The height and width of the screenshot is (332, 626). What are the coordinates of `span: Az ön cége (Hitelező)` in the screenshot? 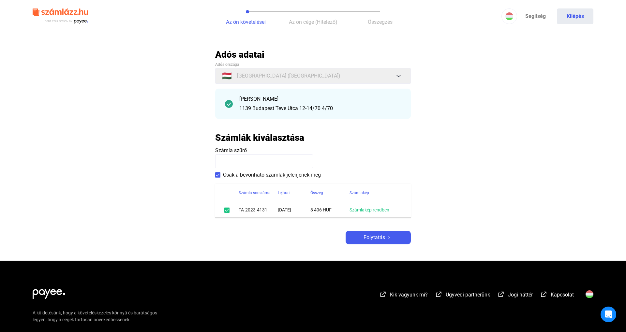 It's located at (313, 22).